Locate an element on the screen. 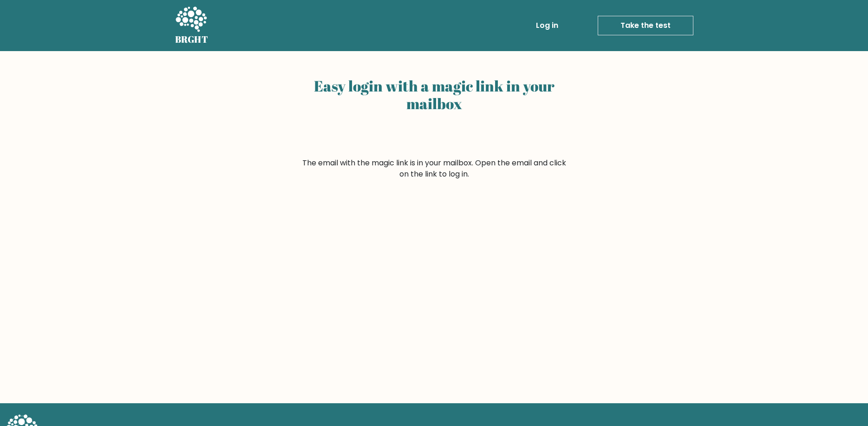 The height and width of the screenshot is (426, 868). h2: Easy login with a magic link in your mailbox is located at coordinates (434, 95).